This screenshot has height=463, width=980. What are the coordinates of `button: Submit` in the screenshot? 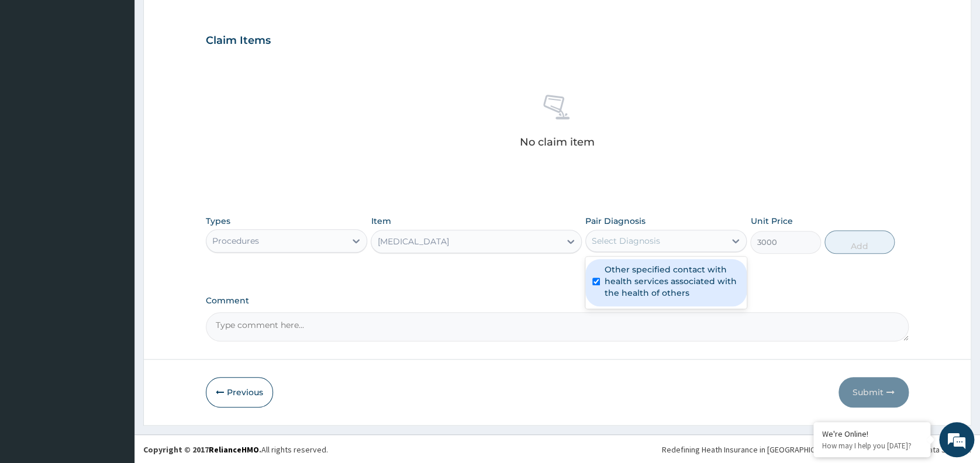 It's located at (874, 392).